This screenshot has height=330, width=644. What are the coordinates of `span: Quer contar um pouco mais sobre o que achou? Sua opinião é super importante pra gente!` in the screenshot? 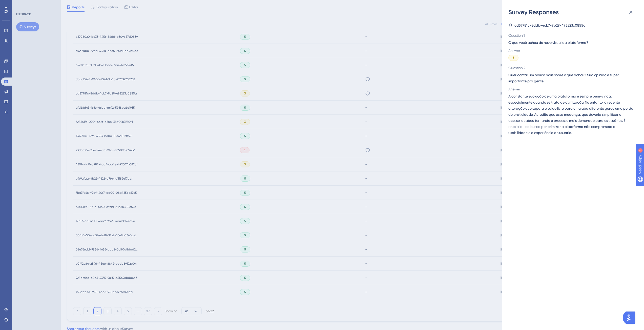 It's located at (571, 78).